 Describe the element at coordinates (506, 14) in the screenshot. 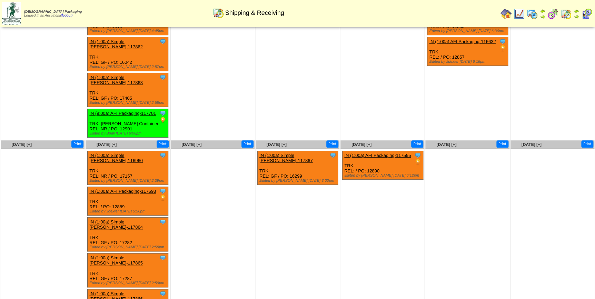

I see `img: home.gif` at that location.